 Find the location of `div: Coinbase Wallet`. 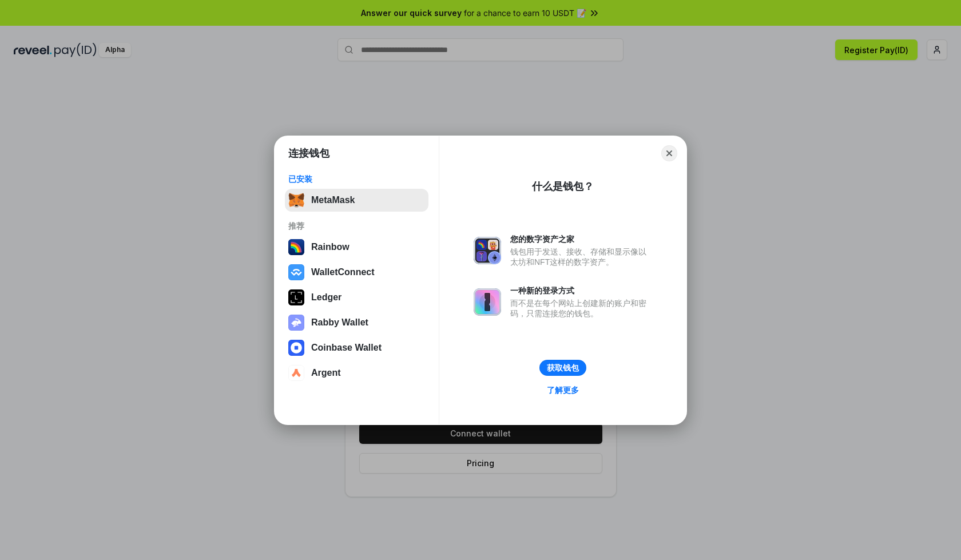

div: Coinbase Wallet is located at coordinates (346, 348).